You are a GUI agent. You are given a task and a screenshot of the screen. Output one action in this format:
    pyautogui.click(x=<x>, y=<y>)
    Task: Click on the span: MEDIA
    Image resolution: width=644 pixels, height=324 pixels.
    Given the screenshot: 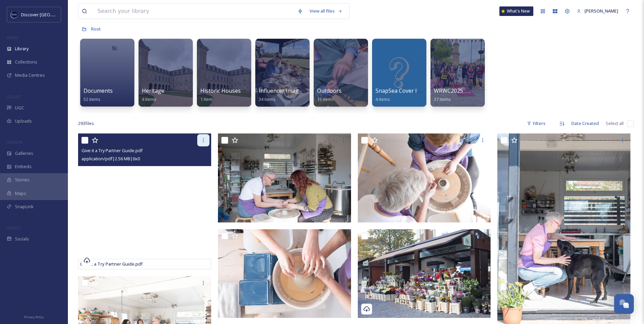 What is the action you would take?
    pyautogui.click(x=13, y=37)
    